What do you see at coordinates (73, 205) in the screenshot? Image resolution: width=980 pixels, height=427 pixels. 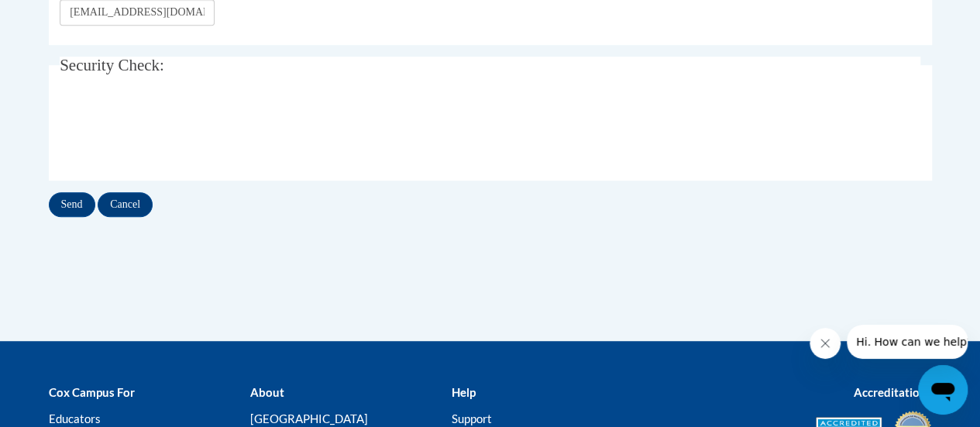 I see `input: Send` at bounding box center [73, 205].